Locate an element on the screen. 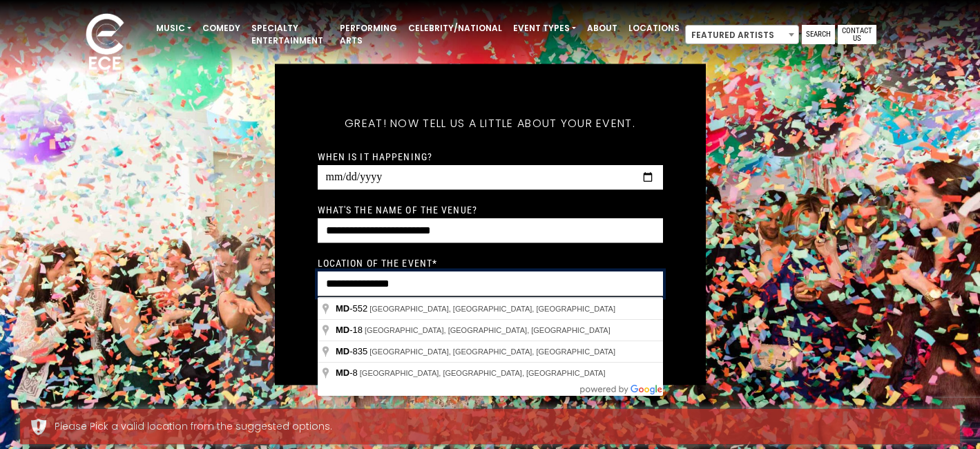  a: Music is located at coordinates (173, 28).